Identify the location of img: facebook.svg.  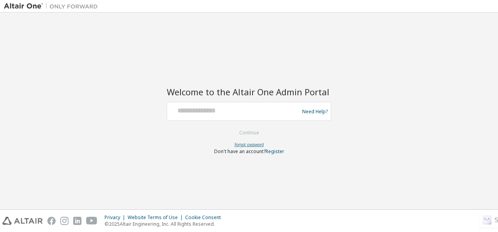
(51, 221).